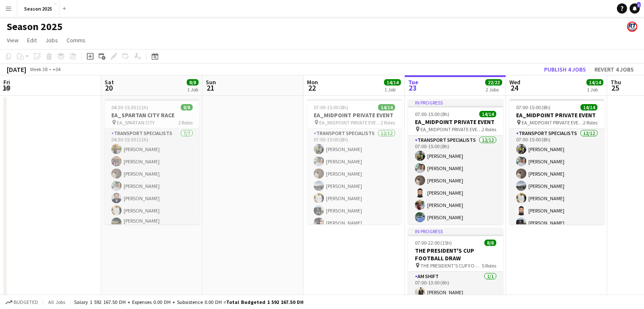  What do you see at coordinates (565, 69) in the screenshot?
I see `button: Publish 4 jobs` at bounding box center [565, 69].